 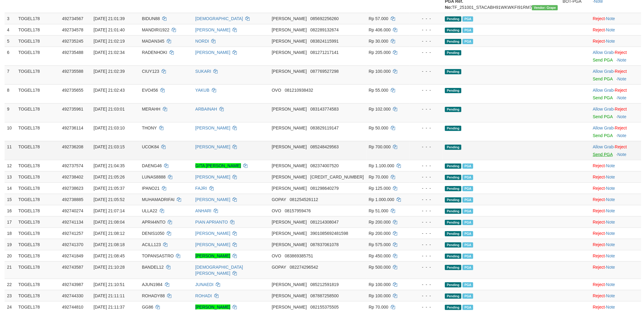 I want to click on span: Rp 450.000, so click(x=380, y=256).